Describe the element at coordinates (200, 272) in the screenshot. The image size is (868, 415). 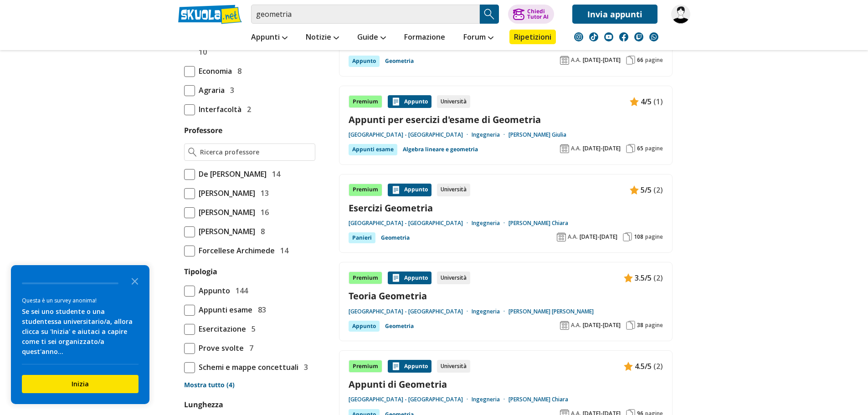
I see `label: Tipologia` at that location.